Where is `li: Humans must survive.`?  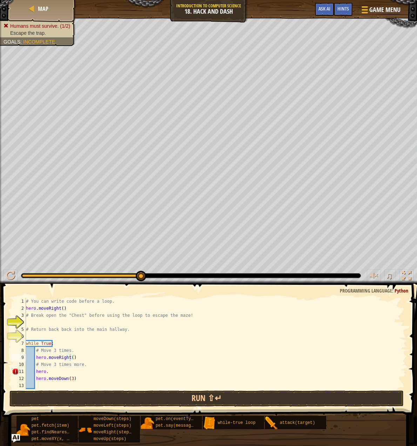
li: Humans must survive. is located at coordinates (37, 26).